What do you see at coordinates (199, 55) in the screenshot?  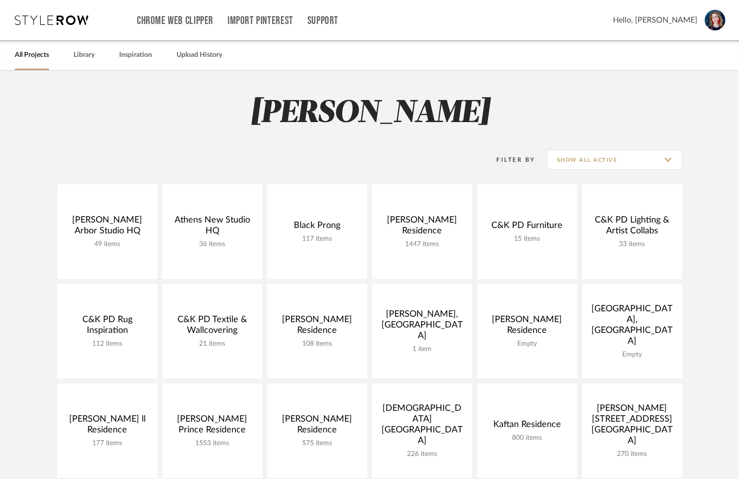 I see `a: Upload History` at bounding box center [199, 55].